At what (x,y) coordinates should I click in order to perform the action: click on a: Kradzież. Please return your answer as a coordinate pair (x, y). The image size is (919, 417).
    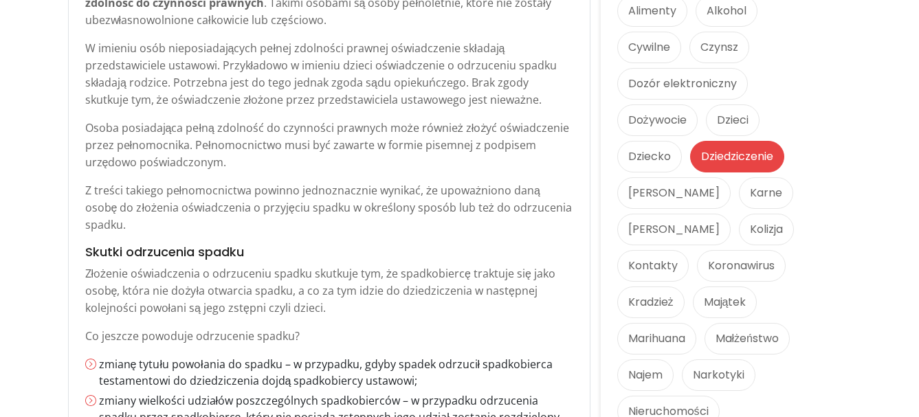
    Looking at the image, I should click on (651, 303).